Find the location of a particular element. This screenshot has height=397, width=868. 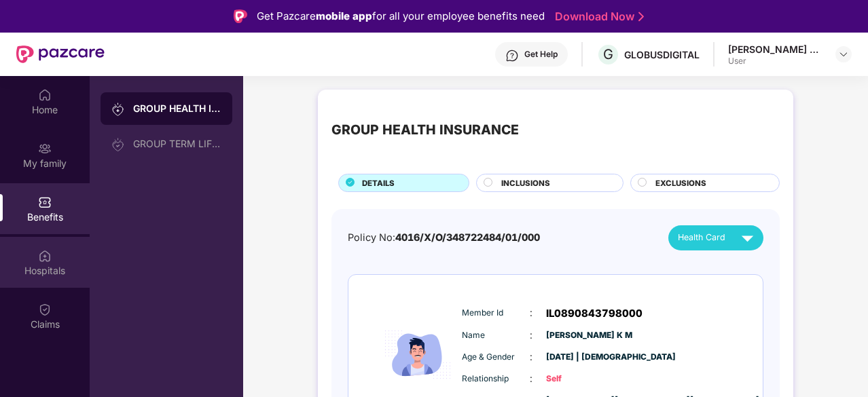

span: IL0890843798000 is located at coordinates (594, 313).